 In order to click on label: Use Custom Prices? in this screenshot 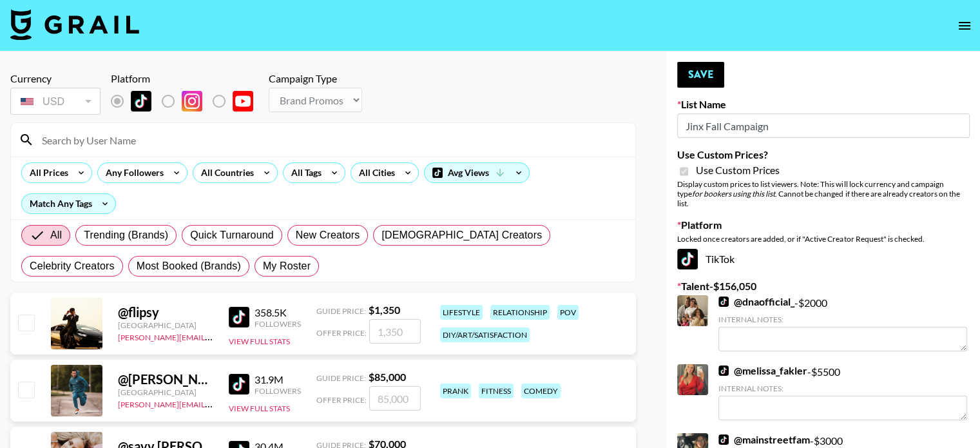, I will do `click(824, 155)`.